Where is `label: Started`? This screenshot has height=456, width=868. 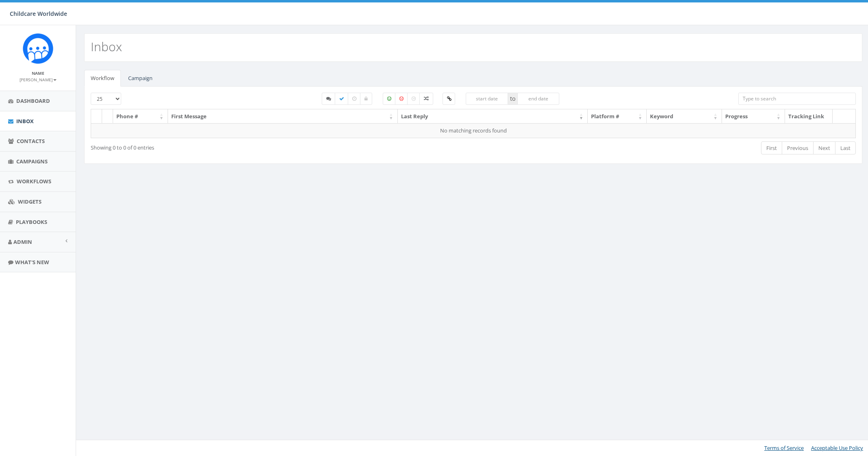 label: Started is located at coordinates (329, 99).